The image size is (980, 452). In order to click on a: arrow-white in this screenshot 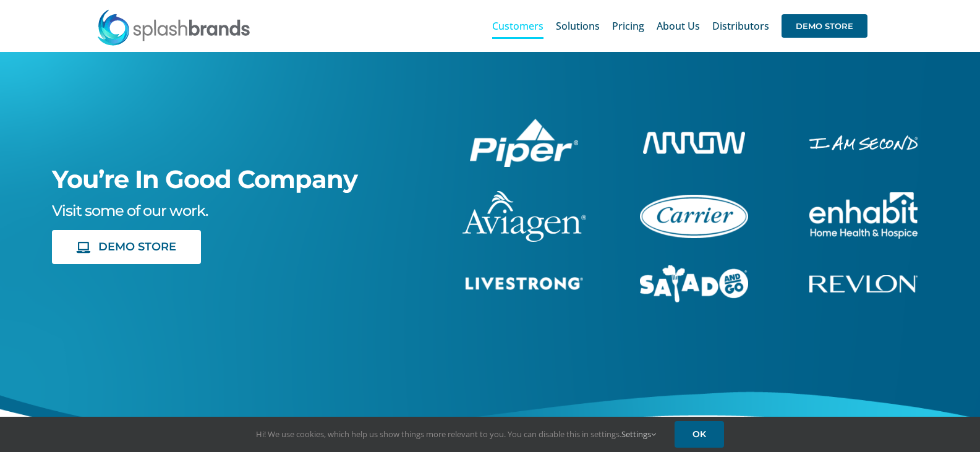, I will do `click(693, 137)`.